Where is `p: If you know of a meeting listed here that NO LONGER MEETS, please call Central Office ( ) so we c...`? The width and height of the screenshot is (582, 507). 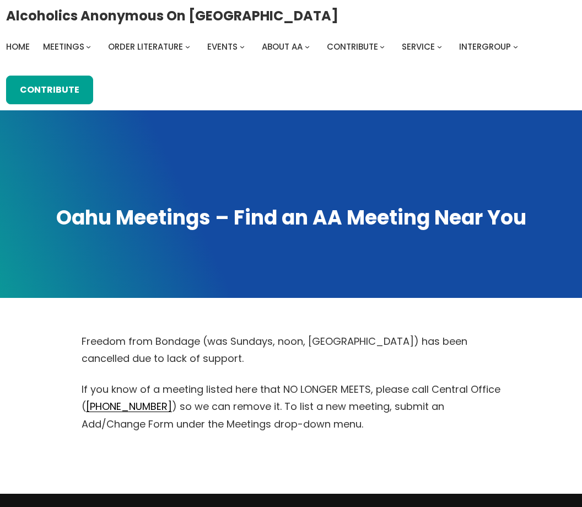 p: If you know of a meeting listed here that NO LONGER MEETS, please call Central Office ( ) so we c... is located at coordinates (291, 406).